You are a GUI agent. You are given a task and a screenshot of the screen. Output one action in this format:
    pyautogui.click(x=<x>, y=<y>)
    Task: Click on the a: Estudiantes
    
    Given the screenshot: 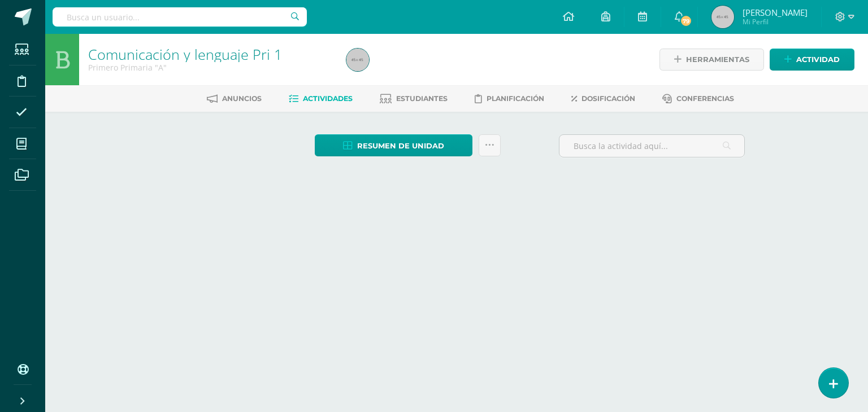 What is the action you would take?
    pyautogui.click(x=413, y=99)
    